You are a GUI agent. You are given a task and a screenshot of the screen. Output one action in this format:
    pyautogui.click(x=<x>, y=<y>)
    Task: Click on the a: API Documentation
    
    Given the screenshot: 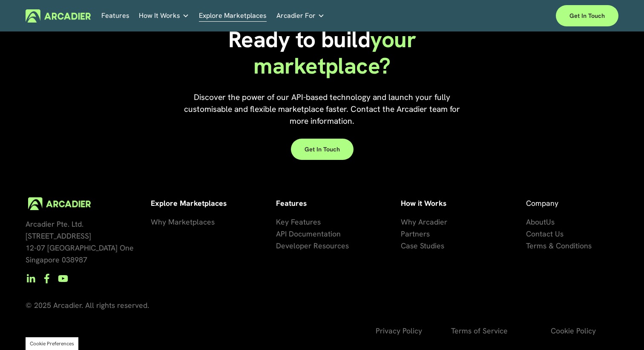 What is the action you would take?
    pyautogui.click(x=308, y=234)
    